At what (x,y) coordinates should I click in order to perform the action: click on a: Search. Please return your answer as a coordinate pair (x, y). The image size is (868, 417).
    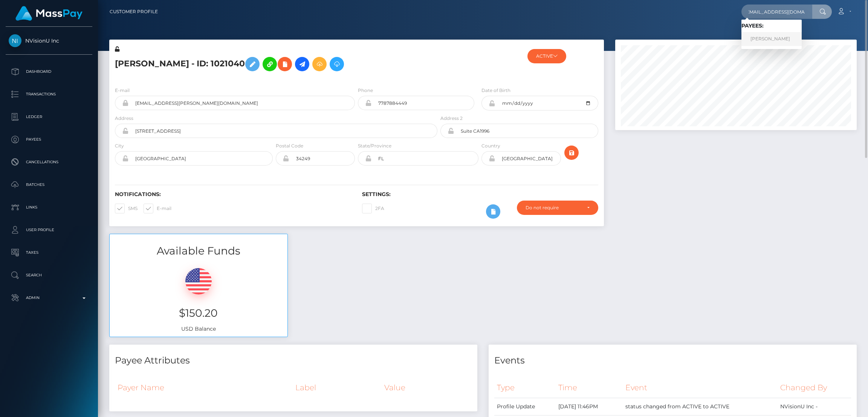
    Looking at the image, I should click on (49, 276).